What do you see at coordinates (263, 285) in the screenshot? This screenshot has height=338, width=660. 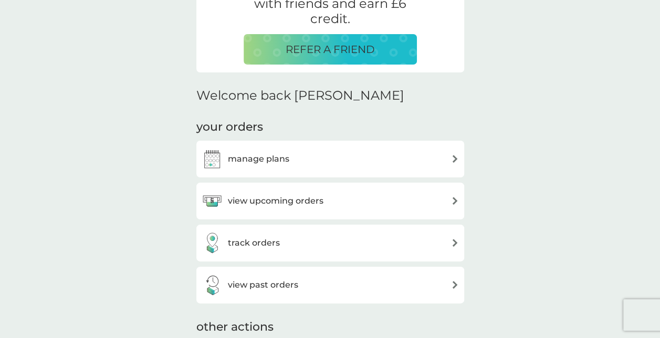 I see `h3: view past orders` at bounding box center [263, 285].